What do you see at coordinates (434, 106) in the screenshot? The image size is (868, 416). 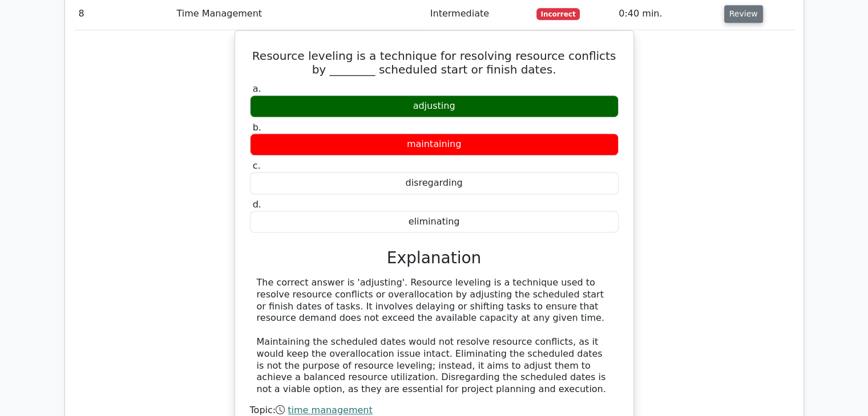 I see `div: adjusting` at bounding box center [434, 106].